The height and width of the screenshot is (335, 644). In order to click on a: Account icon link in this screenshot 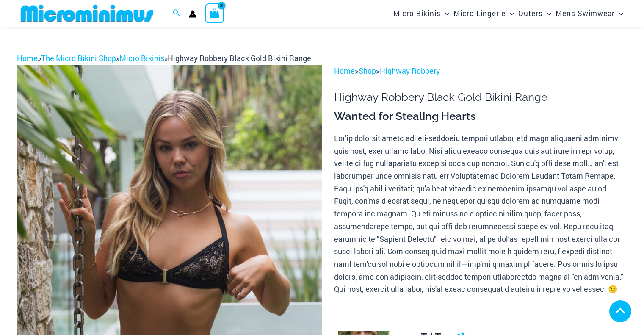, I will do `click(192, 14)`.